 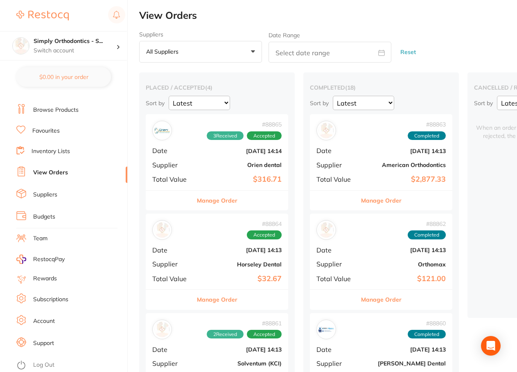 What do you see at coordinates (241, 179) in the screenshot?
I see `b: $316.71` at bounding box center [241, 179].